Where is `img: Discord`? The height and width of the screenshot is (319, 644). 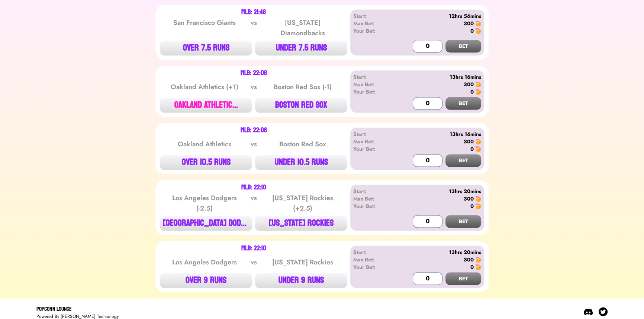
img: Discord is located at coordinates (588, 312).